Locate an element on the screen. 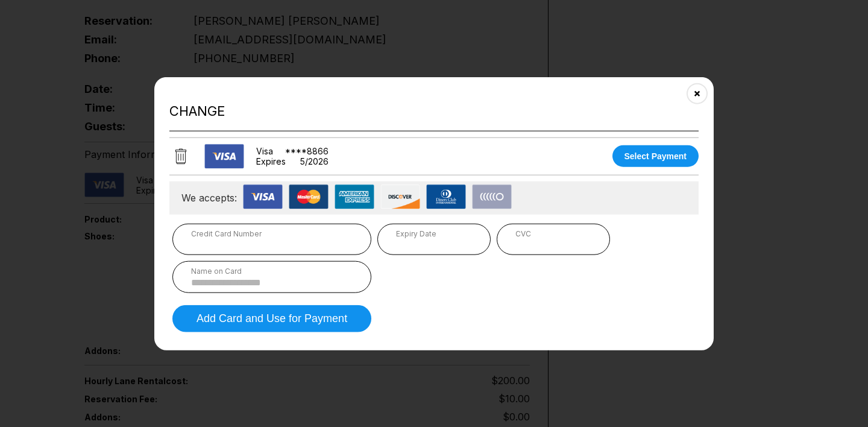 This screenshot has height=427, width=868. h2: Change is located at coordinates (434, 111).